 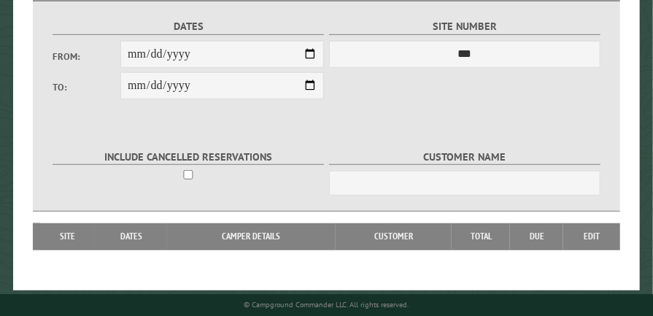 What do you see at coordinates (394, 236) in the screenshot?
I see `th: Customer` at bounding box center [394, 236].